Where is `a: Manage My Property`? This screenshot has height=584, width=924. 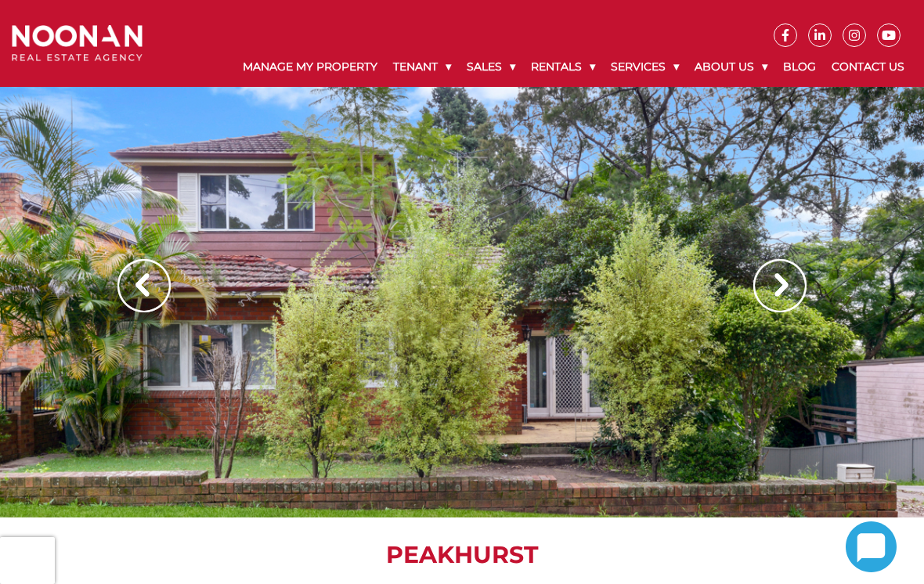 a: Manage My Property is located at coordinates (310, 67).